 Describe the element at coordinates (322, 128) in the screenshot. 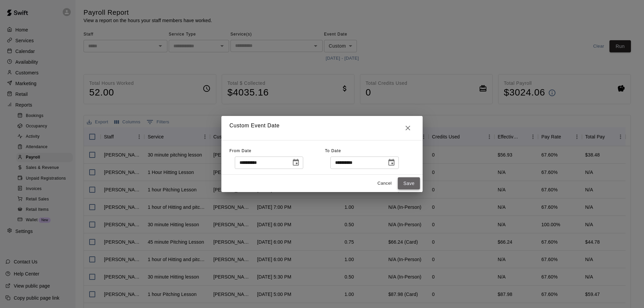

I see `h2: Custom Event Date` at that location.